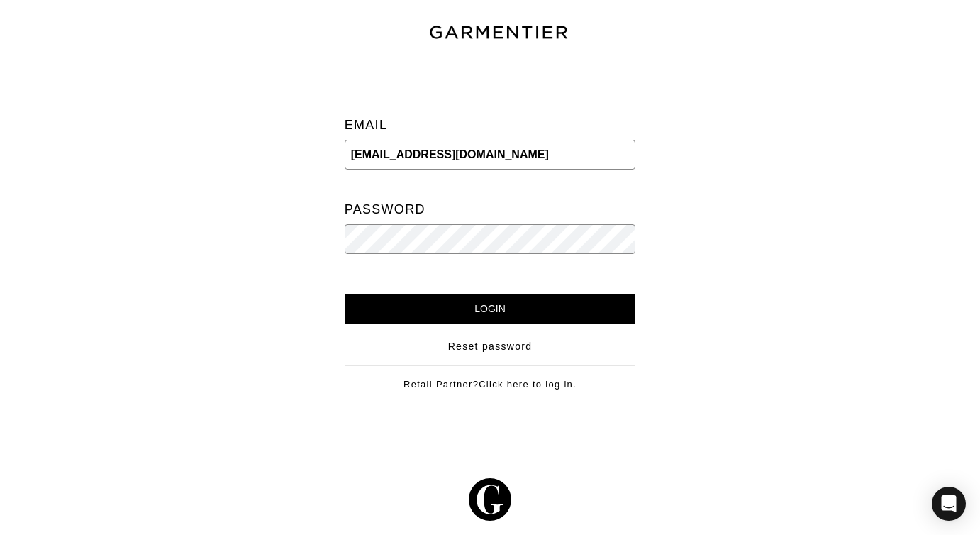 The width and height of the screenshot is (980, 535). Describe the element at coordinates (499, 32) in the screenshot. I see `img: garmentier-text-8466448e28d500cc52b900a8b1ac6a0b4c9bd52e9933ba870cc531a186b44329.png` at that location.